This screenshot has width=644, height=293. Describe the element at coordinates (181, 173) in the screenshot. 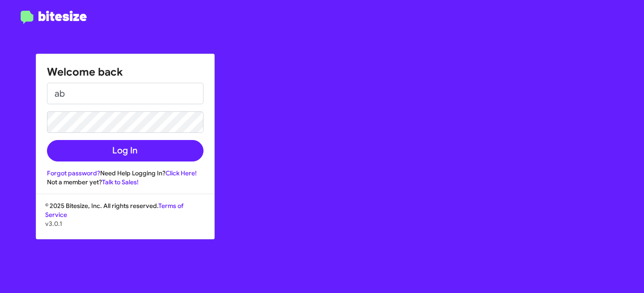

I see `a: Click Here!` at that location.